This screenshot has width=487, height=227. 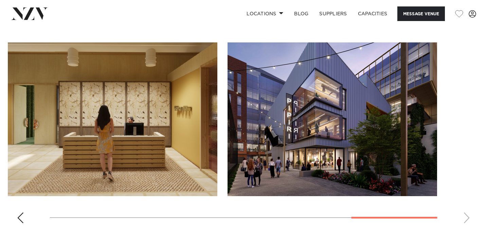 I want to click on a: Locations, so click(x=265, y=14).